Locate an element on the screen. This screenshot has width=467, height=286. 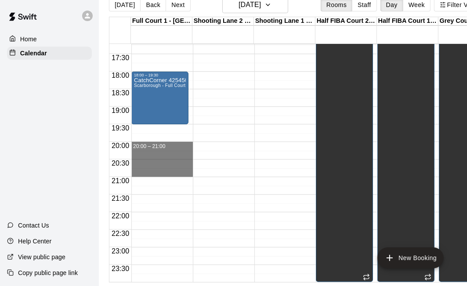
p: Calendar is located at coordinates (33, 53).